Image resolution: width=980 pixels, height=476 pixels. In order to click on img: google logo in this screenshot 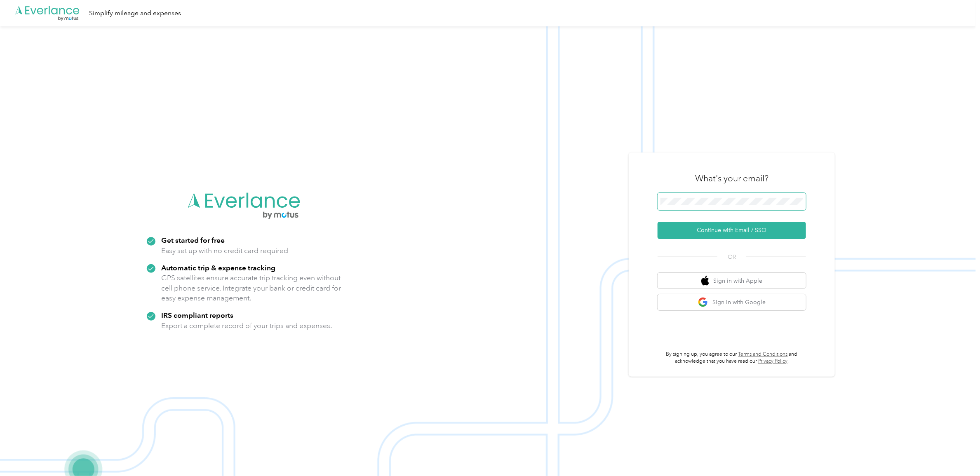, I will do `click(703, 302)`.